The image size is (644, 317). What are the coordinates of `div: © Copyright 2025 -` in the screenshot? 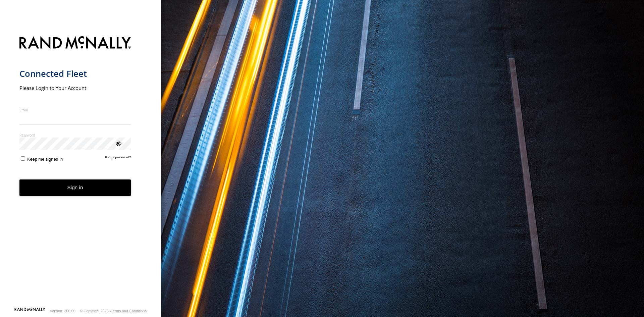 It's located at (113, 311).